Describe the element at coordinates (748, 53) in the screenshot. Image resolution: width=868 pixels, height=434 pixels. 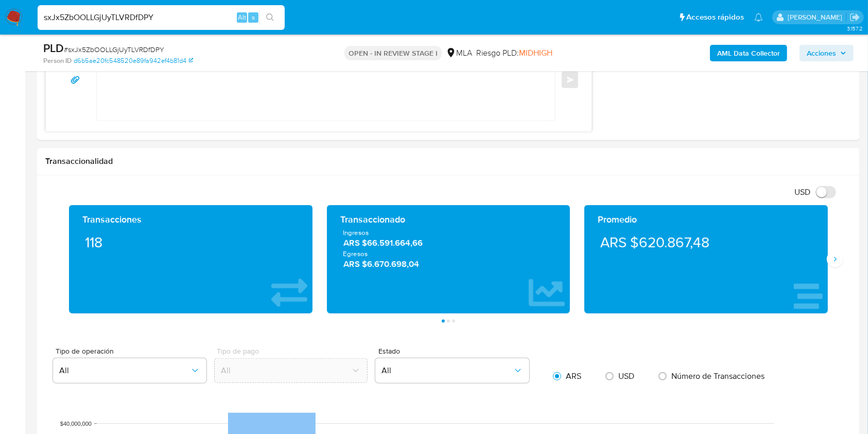
I see `button: AML Data Collector` at that location.